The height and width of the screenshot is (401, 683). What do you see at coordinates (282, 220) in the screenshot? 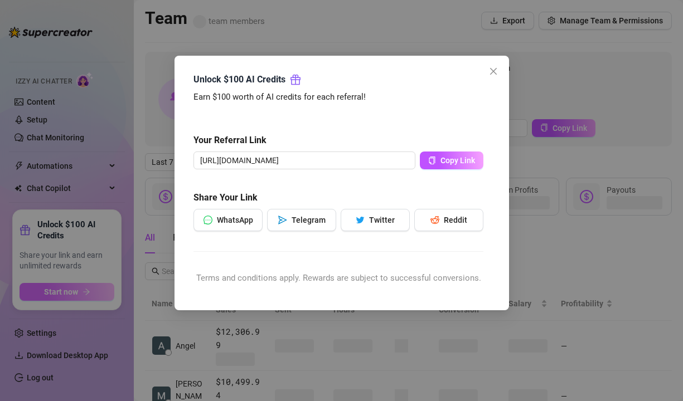
I see `span: send` at bounding box center [282, 220].